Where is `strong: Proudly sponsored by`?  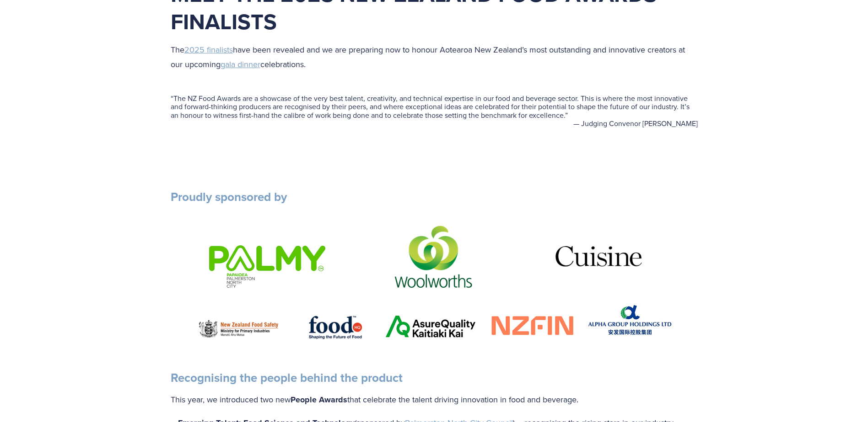 strong: Proudly sponsored by is located at coordinates (228, 197).